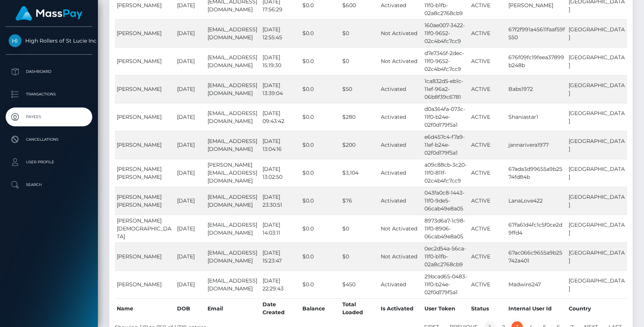 The image size is (644, 327). I want to click on td: 8973d6a7-1c98-11f0-8906-06cab49e8a05, so click(446, 228).